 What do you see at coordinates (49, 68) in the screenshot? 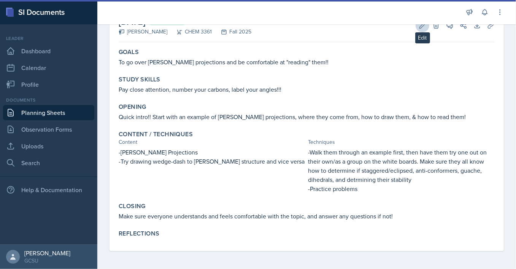
I see `a: Calendar` at bounding box center [49, 68].